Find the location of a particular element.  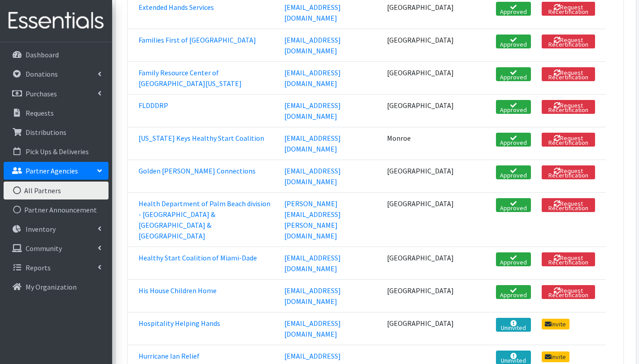

p: Dashboard is located at coordinates (42, 55).